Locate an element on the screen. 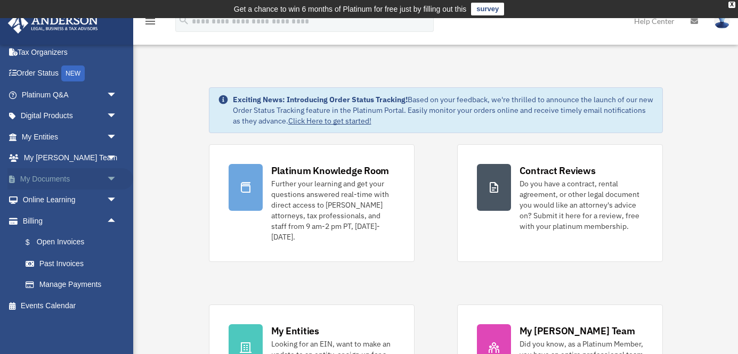 This screenshot has height=354, width=738. div: Do you have a contract, rental agreement, or other legal document you would like an attorney's ad... is located at coordinates (581, 205).